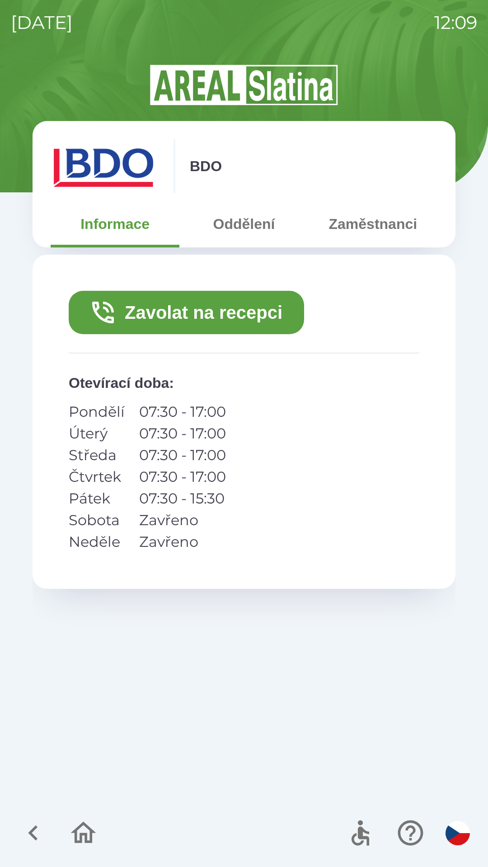 The image size is (488, 867). What do you see at coordinates (97, 455) in the screenshot?
I see `p: Středa` at bounding box center [97, 455].